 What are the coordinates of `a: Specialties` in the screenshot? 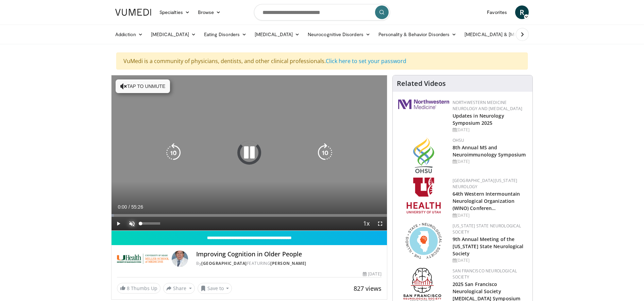 It's located at (174, 12).